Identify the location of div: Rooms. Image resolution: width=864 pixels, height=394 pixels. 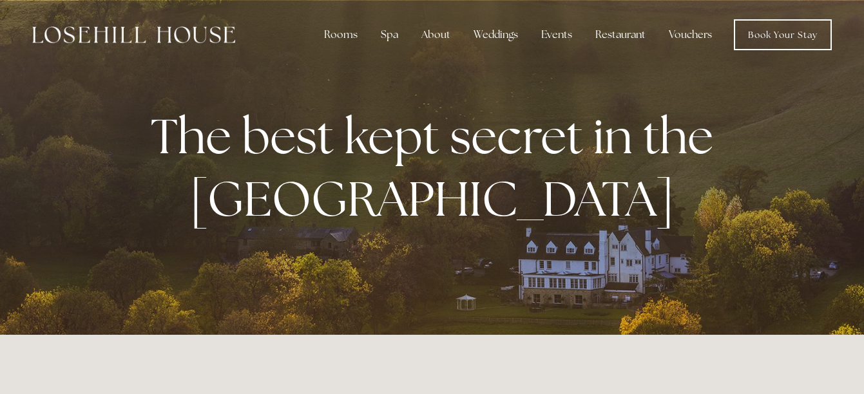
(341, 35).